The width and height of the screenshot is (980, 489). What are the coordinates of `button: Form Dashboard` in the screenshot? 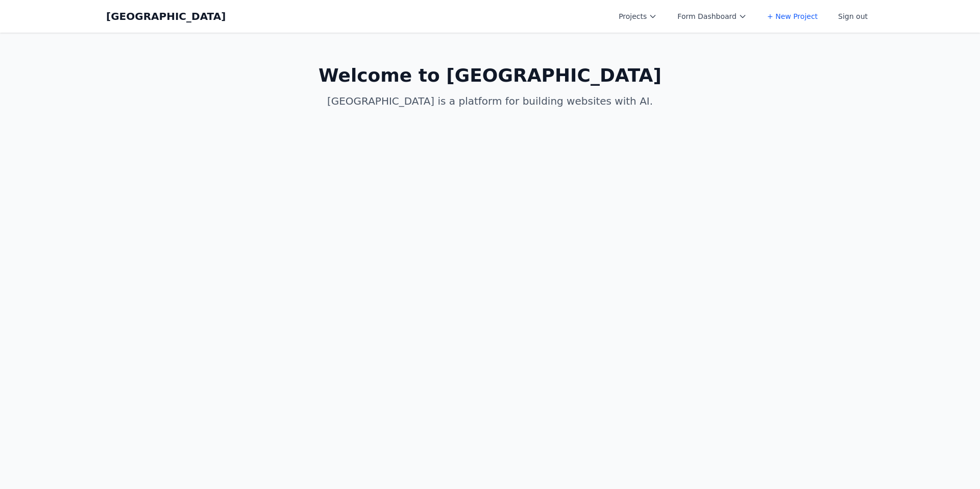 It's located at (712, 16).